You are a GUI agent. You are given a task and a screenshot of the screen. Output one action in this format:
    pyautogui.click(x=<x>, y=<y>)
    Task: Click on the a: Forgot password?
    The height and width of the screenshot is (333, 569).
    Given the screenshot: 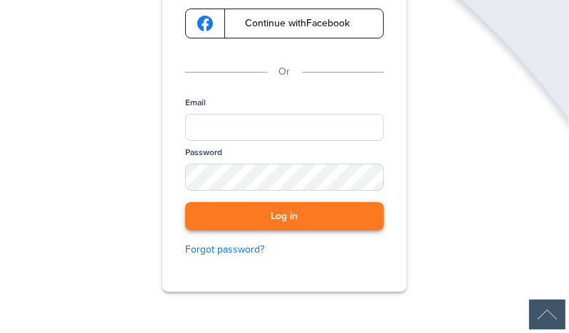 What is the action you would take?
    pyautogui.click(x=284, y=250)
    